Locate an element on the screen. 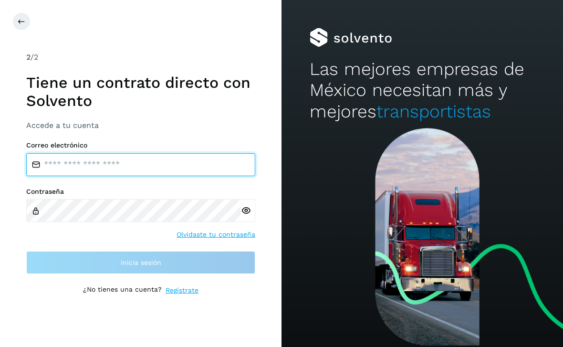 The width and height of the screenshot is (563, 347). div: /2 is located at coordinates (141, 57).